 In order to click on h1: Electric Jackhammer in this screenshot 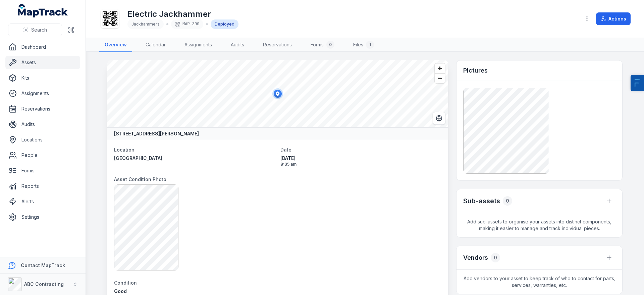, I will do `click(183, 14)`.